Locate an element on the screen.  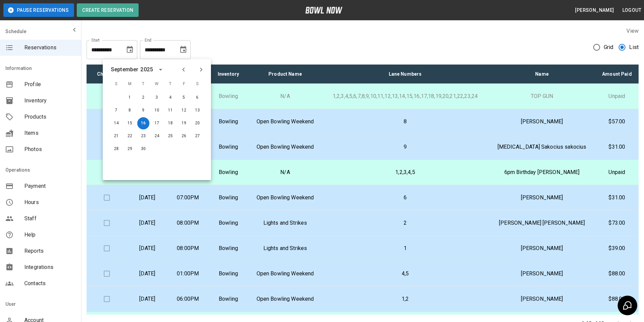
span: Hours is located at coordinates (50, 202).